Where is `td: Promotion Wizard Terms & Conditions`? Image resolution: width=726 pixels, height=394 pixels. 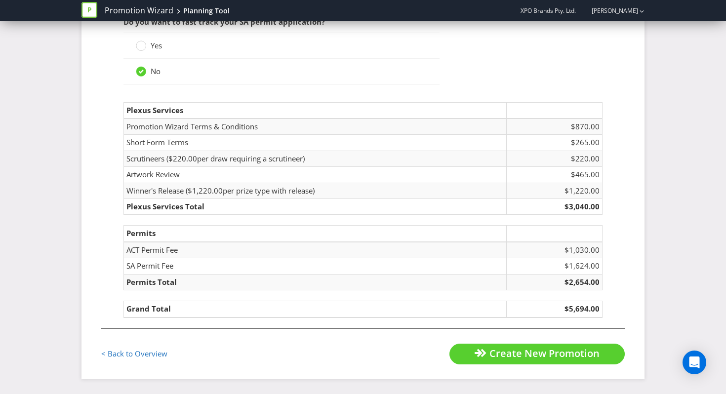
td: Promotion Wizard Terms & Conditions is located at coordinates (315, 126).